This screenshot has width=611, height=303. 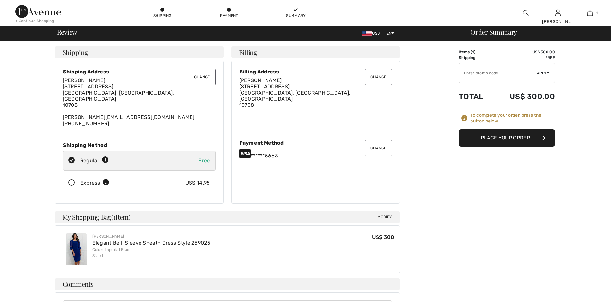 I want to click on h4: Comments, so click(x=227, y=284).